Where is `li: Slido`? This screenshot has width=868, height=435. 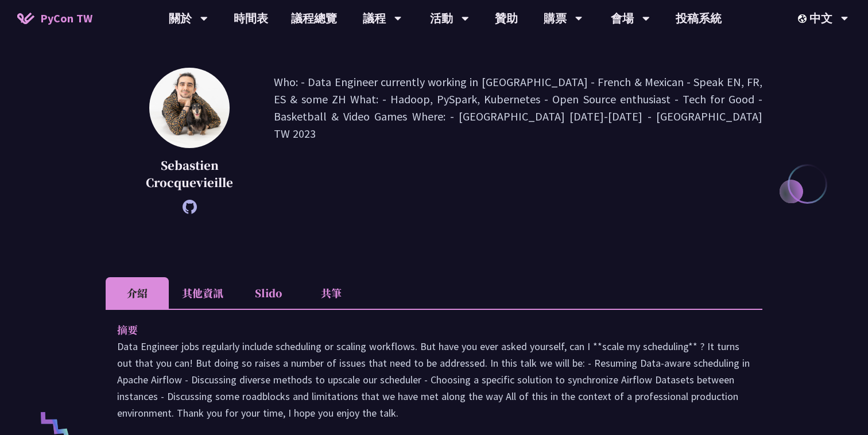 li: Slido is located at coordinates (268, 293).